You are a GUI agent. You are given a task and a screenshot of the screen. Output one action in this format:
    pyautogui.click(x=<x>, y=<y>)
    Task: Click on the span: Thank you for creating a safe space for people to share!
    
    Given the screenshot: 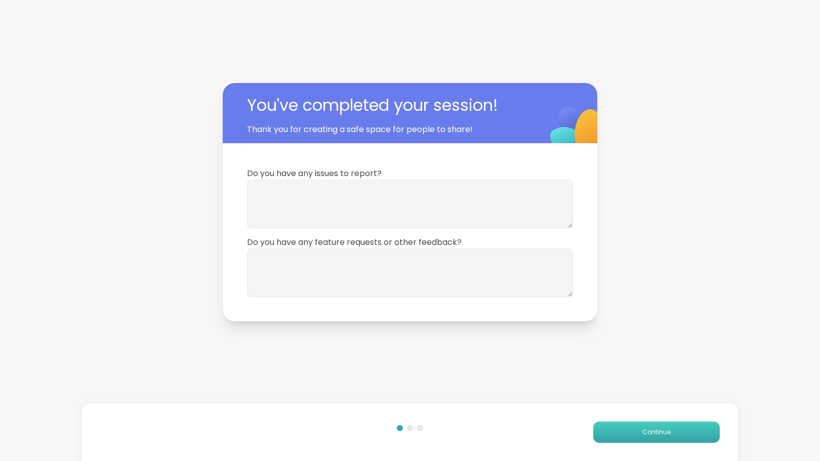 What is the action you would take?
    pyautogui.click(x=386, y=130)
    